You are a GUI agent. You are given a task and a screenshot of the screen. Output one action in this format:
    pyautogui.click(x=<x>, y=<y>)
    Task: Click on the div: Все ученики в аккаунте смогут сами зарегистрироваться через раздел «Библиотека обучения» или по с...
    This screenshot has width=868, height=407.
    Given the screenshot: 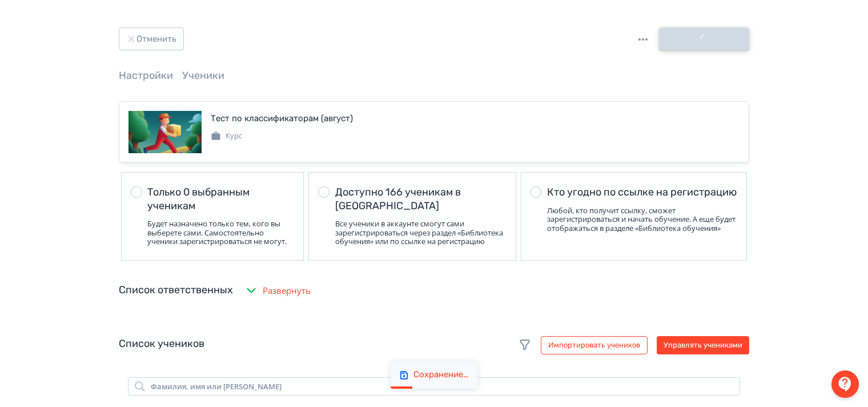 What is the action you would take?
    pyautogui.click(x=421, y=233)
    